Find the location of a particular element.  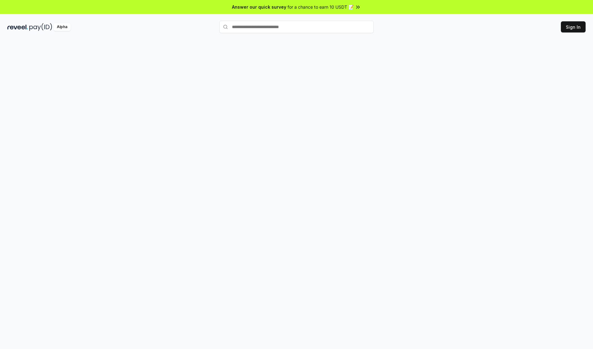

img: reveel_dark is located at coordinates (18, 27).